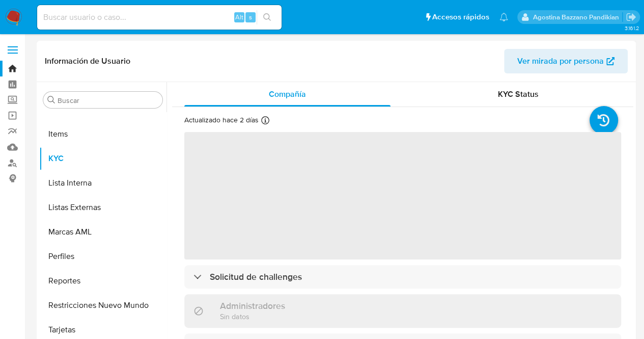 This screenshot has width=644, height=339. Describe the element at coordinates (88, 61) in the screenshot. I see `h1: Información de Usuario` at that location.